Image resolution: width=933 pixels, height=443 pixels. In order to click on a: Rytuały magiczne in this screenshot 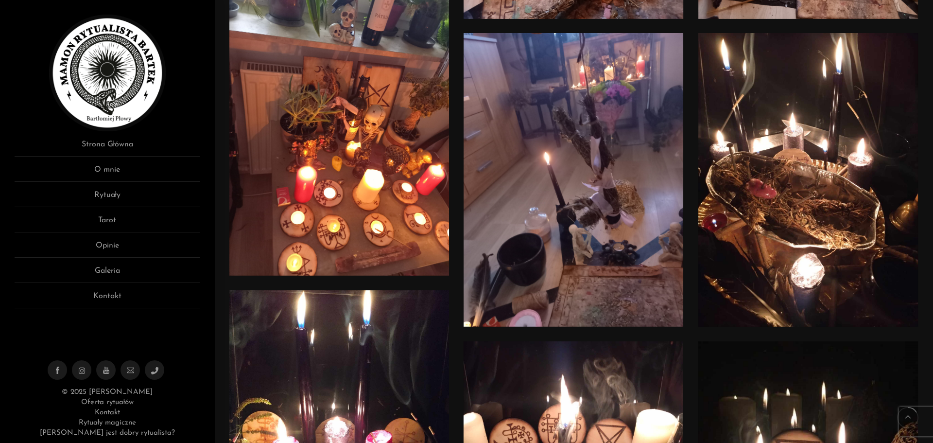, I will do `click(107, 422)`.